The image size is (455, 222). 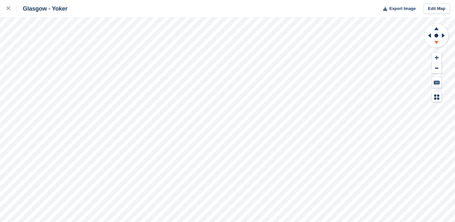 I want to click on button: Map Legend, so click(x=436, y=97).